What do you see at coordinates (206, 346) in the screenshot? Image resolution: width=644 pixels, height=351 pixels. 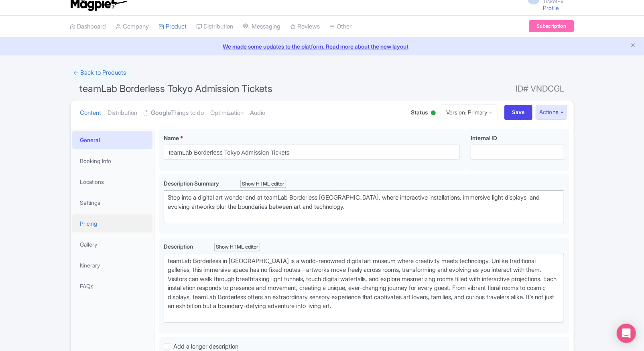 I see `span: Add a longer description` at bounding box center [206, 346].